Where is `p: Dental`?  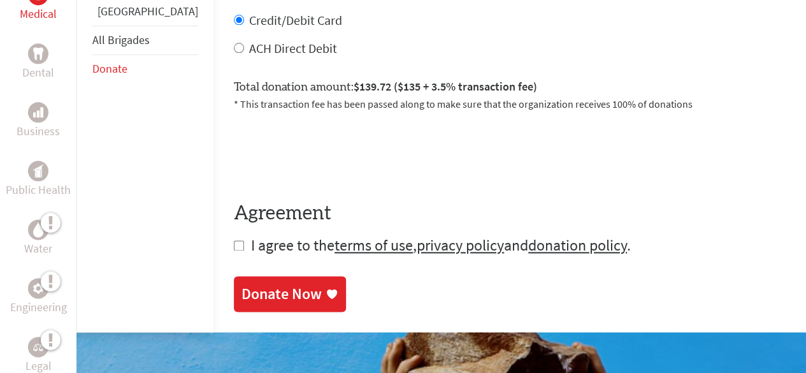 p: Dental is located at coordinates (38, 73).